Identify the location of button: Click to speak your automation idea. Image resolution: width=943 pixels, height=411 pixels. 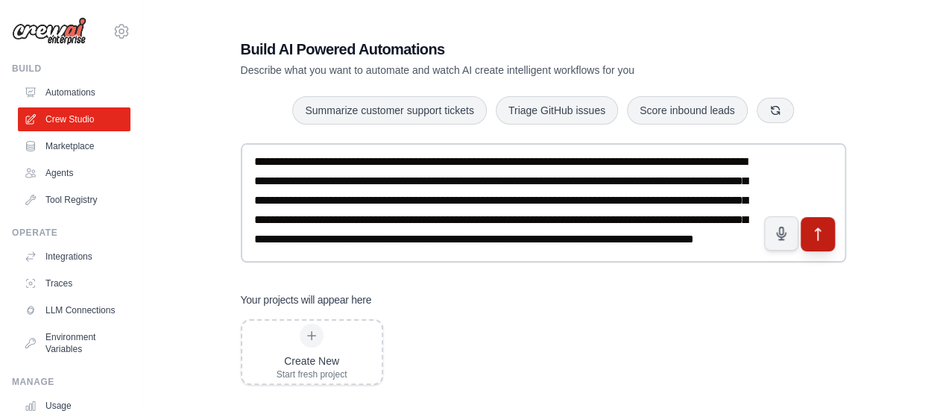
(781, 233).